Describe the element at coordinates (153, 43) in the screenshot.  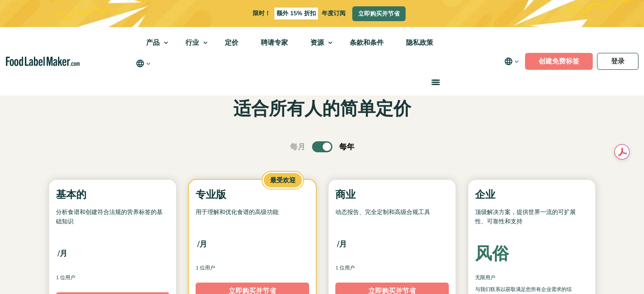
I see `a: 产品` at that location.